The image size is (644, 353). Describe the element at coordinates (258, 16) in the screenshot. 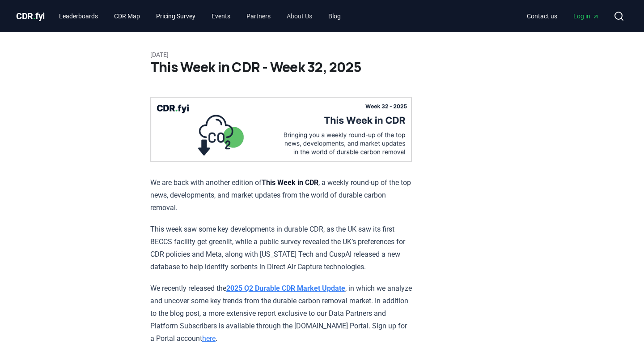

I see `a: Partners` at that location.